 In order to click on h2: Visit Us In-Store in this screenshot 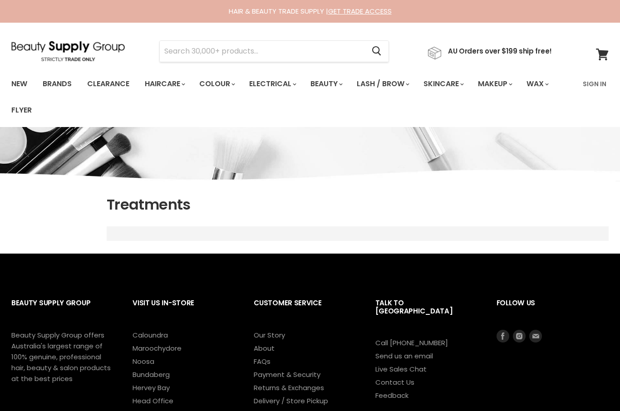, I will do `click(184, 310)`.